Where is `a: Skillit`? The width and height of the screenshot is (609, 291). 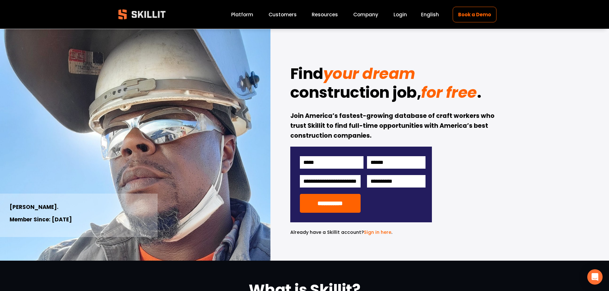 a: Skillit is located at coordinates (142, 14).